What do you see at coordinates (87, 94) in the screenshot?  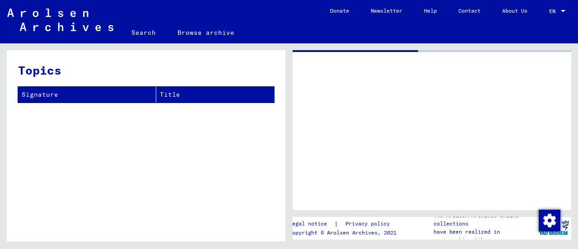 I see `th: Signature` at bounding box center [87, 94].